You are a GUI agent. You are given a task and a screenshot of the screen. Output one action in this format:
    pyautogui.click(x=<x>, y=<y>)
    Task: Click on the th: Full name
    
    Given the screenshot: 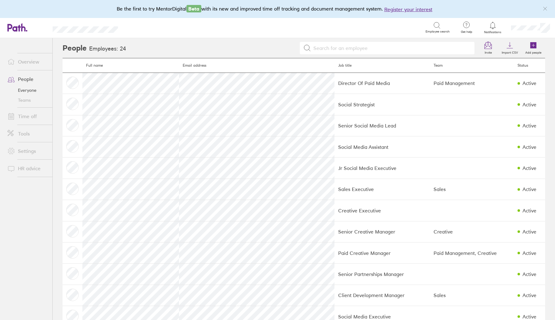 What is the action you would take?
    pyautogui.click(x=131, y=65)
    